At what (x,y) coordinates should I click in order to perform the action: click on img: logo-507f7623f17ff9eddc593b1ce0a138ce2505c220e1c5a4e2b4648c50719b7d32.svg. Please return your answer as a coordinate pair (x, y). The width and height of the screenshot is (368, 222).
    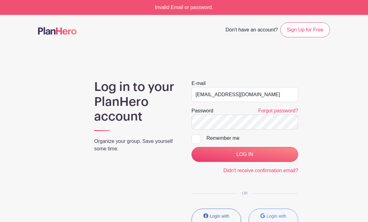
    Looking at the image, I should click on (57, 31).